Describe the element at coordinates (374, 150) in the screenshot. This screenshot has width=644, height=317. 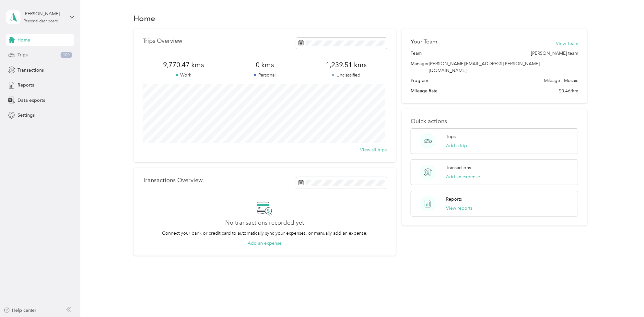
I see `button: View all trips` at that location.